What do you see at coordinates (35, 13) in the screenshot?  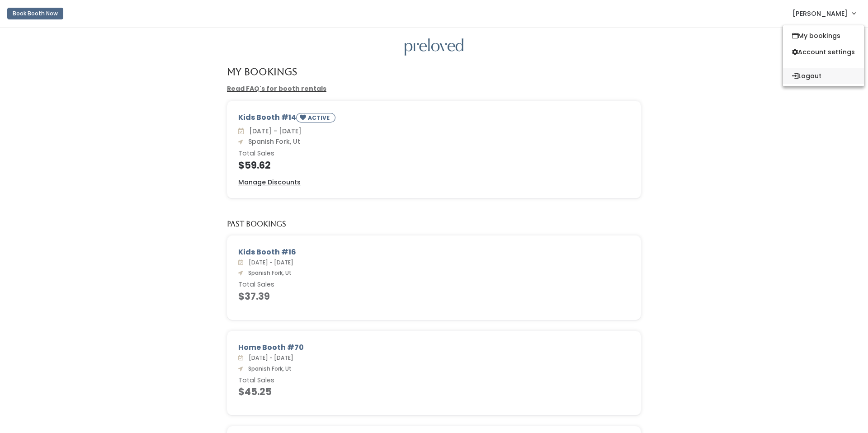 I see `button: Book Booth Now` at bounding box center [35, 13].